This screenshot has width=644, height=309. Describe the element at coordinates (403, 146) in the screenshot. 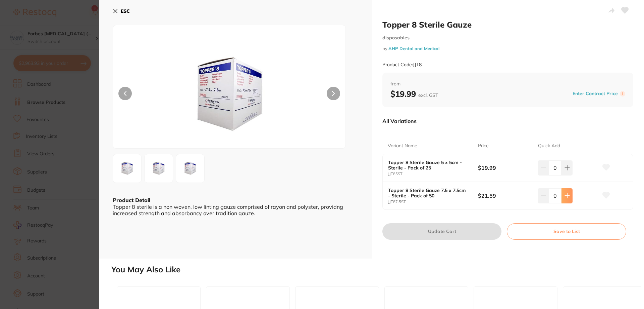

I see `p: Variant Name` at that location.